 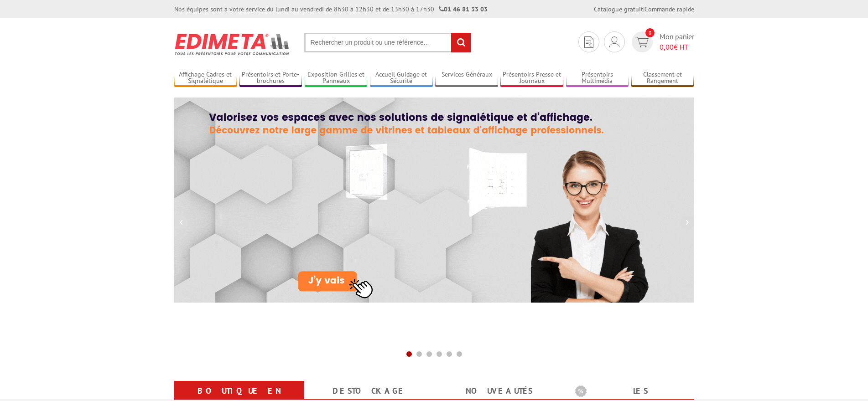 I want to click on a: Exposition Grilles et Panneaux, so click(x=336, y=78).